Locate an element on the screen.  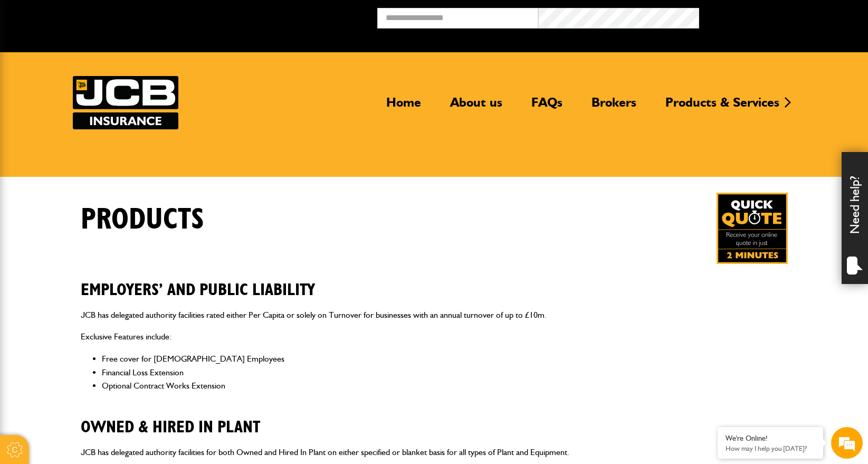
h2: Employers’ and Public Liability is located at coordinates (435, 282).